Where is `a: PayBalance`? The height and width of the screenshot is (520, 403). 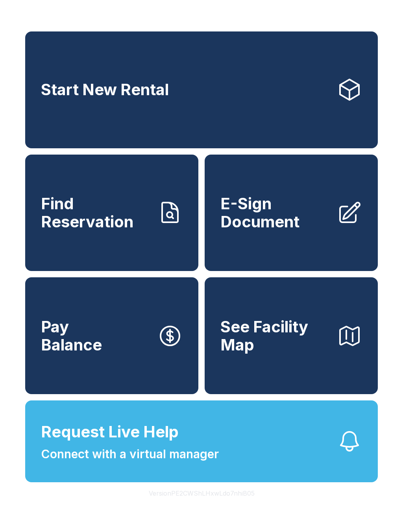 a: PayBalance is located at coordinates (112, 336).